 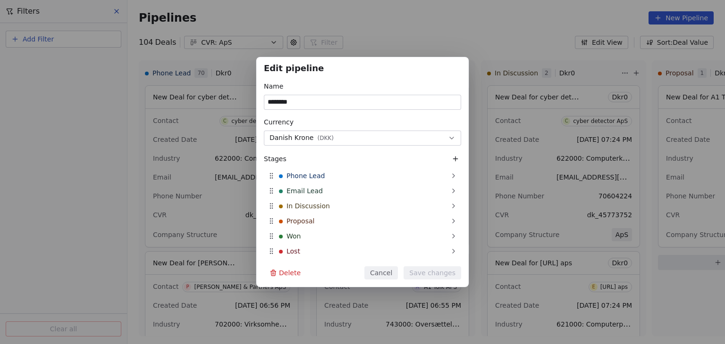 What do you see at coordinates (293, 251) in the screenshot?
I see `span: Lost` at bounding box center [293, 251].